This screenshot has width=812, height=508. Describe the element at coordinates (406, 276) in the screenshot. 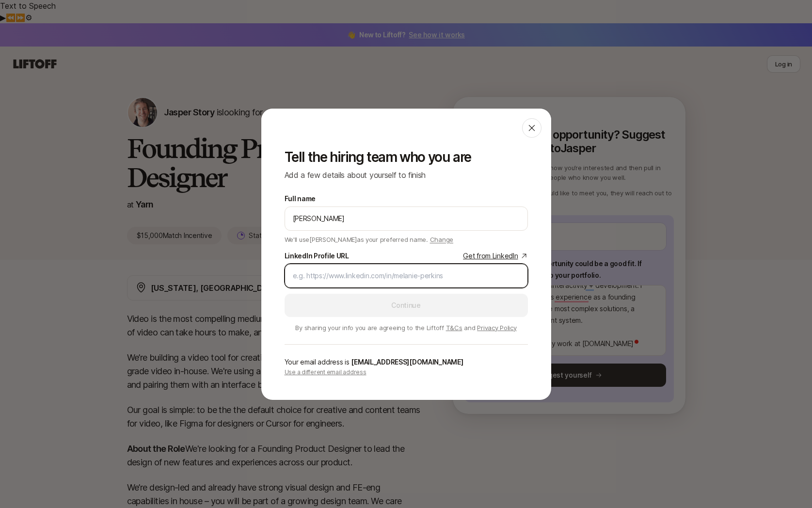

I see `input: e.g. https://www.linkedin.com/in/melanie-perkins` at that location.